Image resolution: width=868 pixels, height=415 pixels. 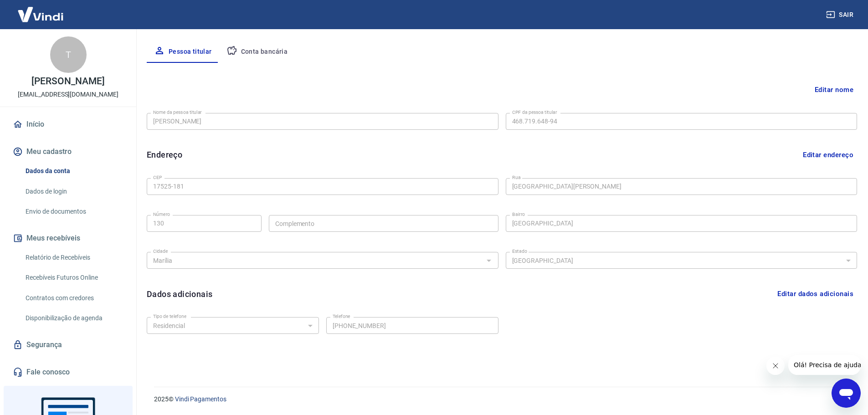 I want to click on button: Meu cadastro, so click(x=68, y=152).